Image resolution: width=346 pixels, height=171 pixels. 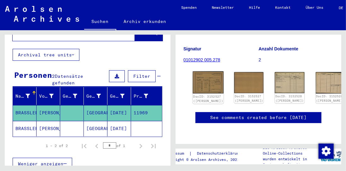 What do you see at coordinates (326, 151) in the screenshot?
I see `div: Zustimmung ändern` at bounding box center [326, 151].